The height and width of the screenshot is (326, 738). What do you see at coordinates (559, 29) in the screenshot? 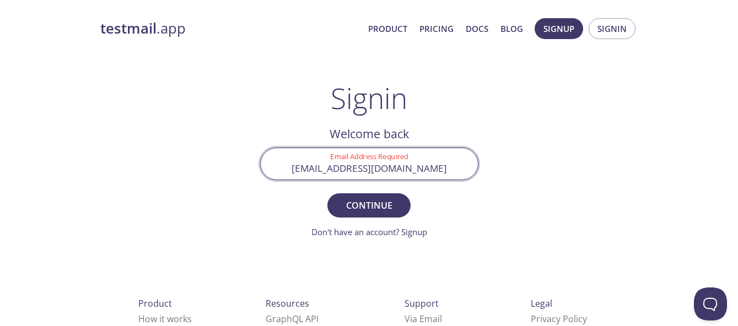
I see `span: Signup` at bounding box center [559, 29].